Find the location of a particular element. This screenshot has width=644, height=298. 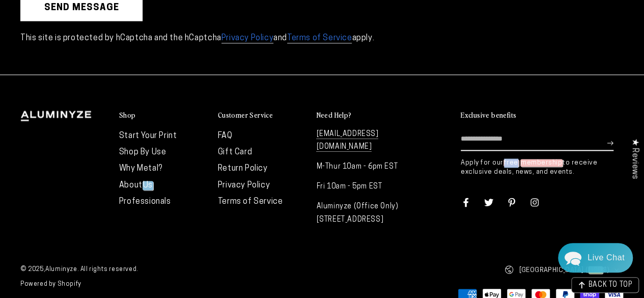

a: Professionals is located at coordinates (145, 202).